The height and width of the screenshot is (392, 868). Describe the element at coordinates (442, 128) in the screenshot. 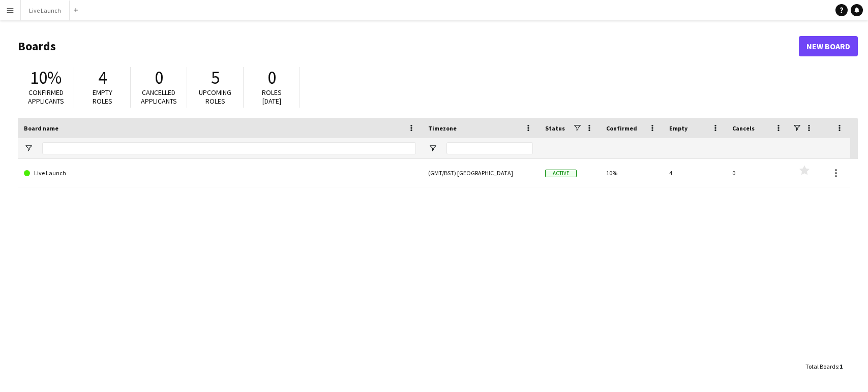

I see `span: Timezone` at that location.